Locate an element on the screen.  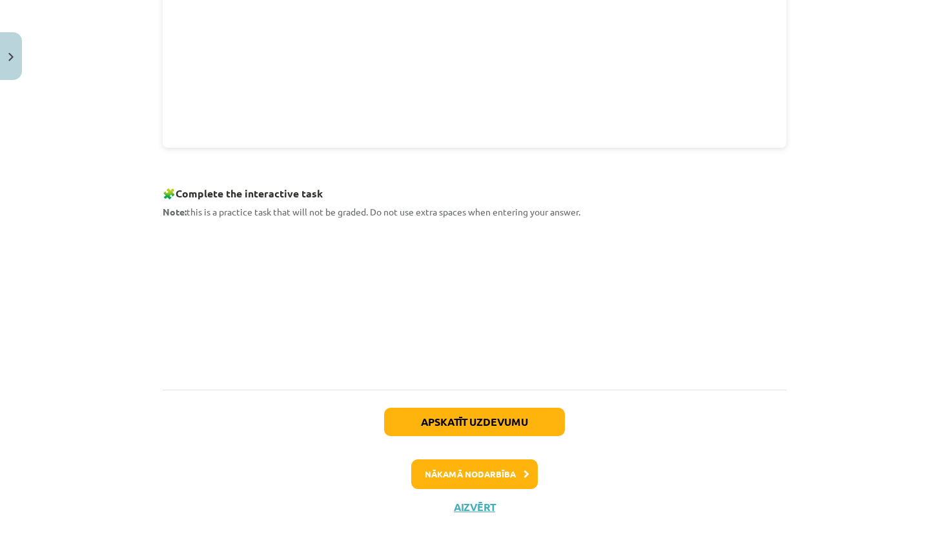
strong: Note: is located at coordinates (175, 212).